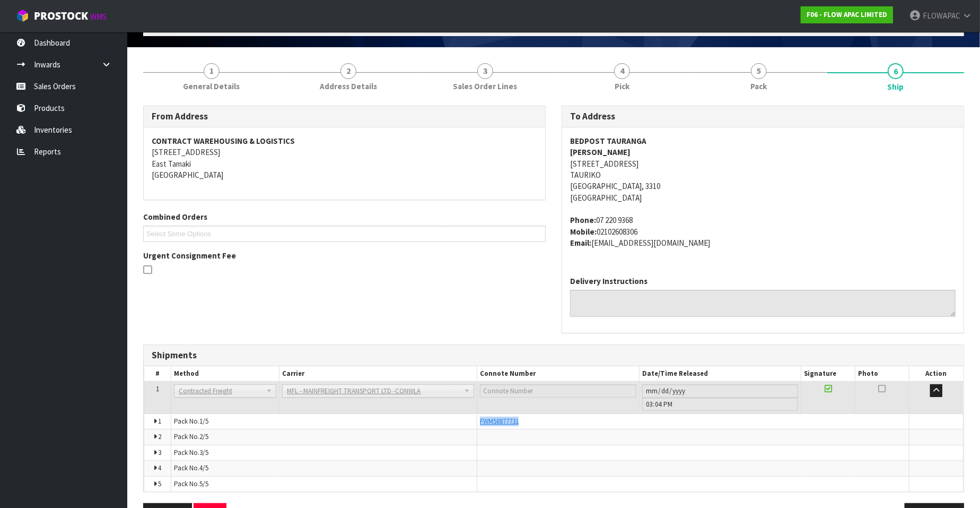 The height and width of the screenshot is (508, 980). What do you see at coordinates (190, 255) in the screenshot?
I see `label: Urgent Consignment Fee` at bounding box center [190, 255].